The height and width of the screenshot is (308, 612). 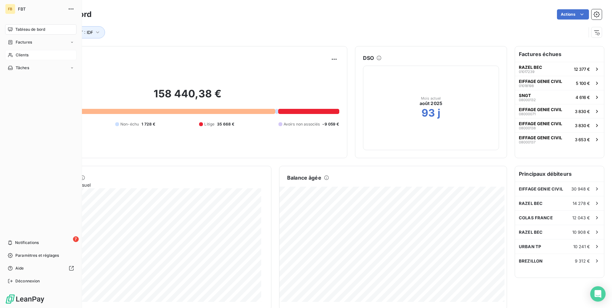 I want to click on button: DEPOT : IDF, so click(x=82, y=32).